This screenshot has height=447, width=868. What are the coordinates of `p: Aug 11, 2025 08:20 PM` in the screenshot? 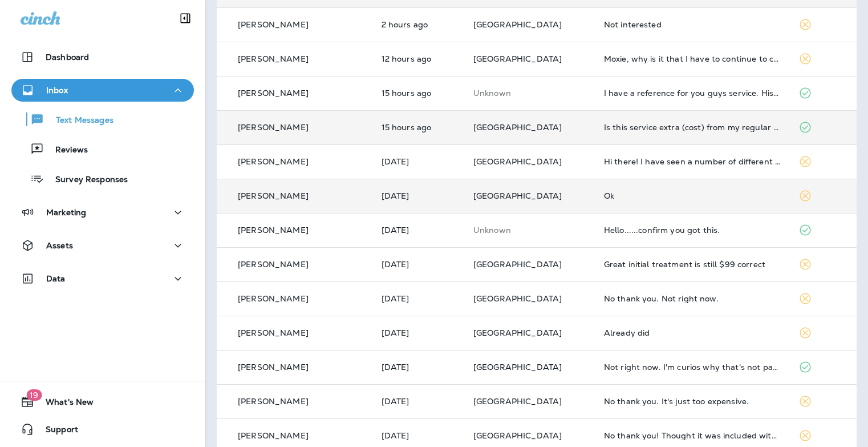 It's located at (418, 127).